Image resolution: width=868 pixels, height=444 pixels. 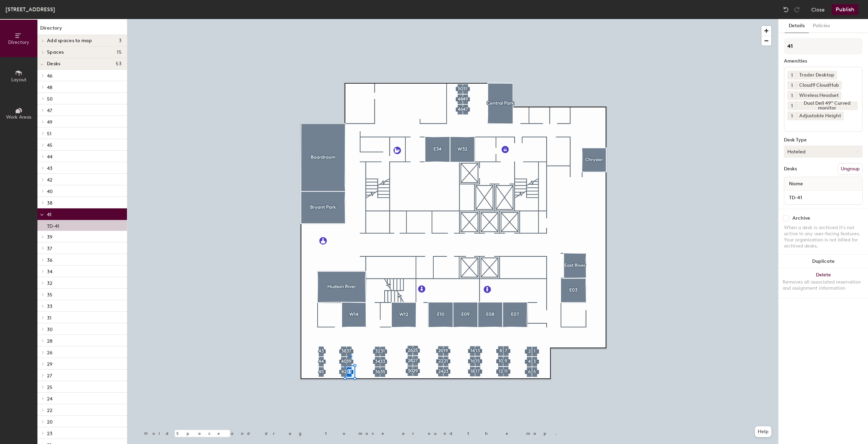 I want to click on button: Duplicate, so click(x=823, y=262).